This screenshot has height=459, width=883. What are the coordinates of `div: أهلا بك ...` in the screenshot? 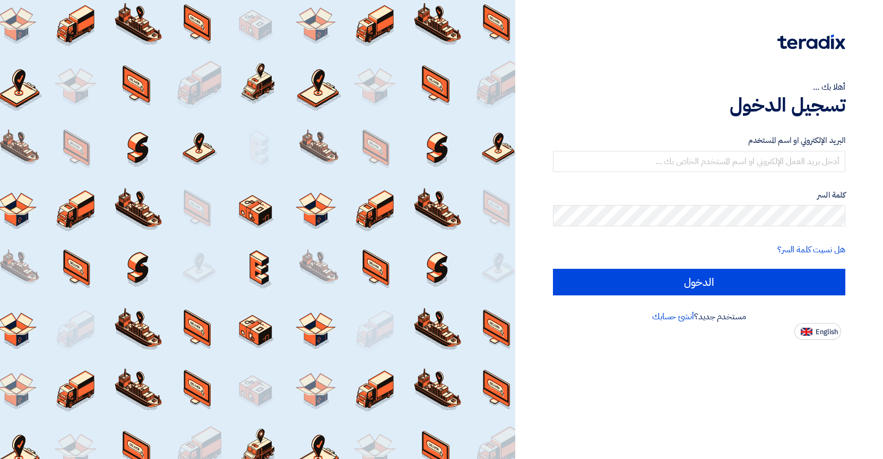 It's located at (699, 87).